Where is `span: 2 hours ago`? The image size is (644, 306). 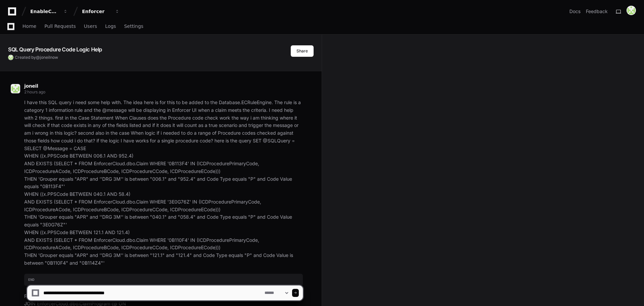 span: 2 hours ago is located at coordinates (35, 92).